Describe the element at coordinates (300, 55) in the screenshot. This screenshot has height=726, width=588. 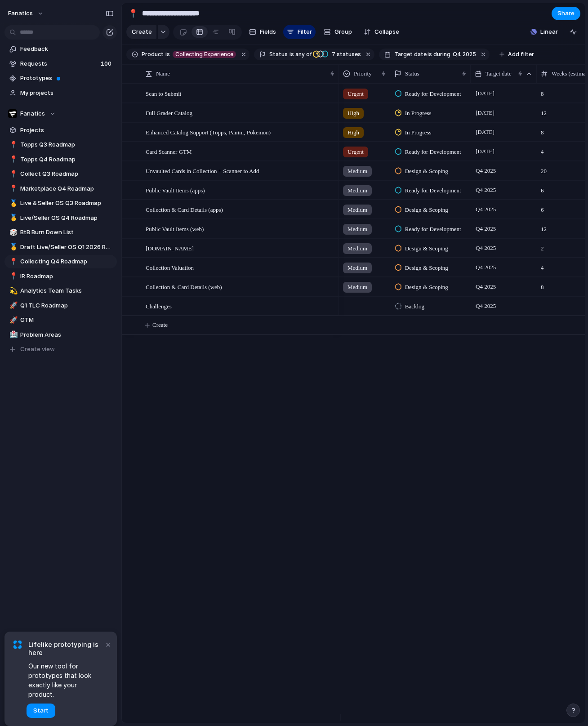
I see `button: isany of` at that location.